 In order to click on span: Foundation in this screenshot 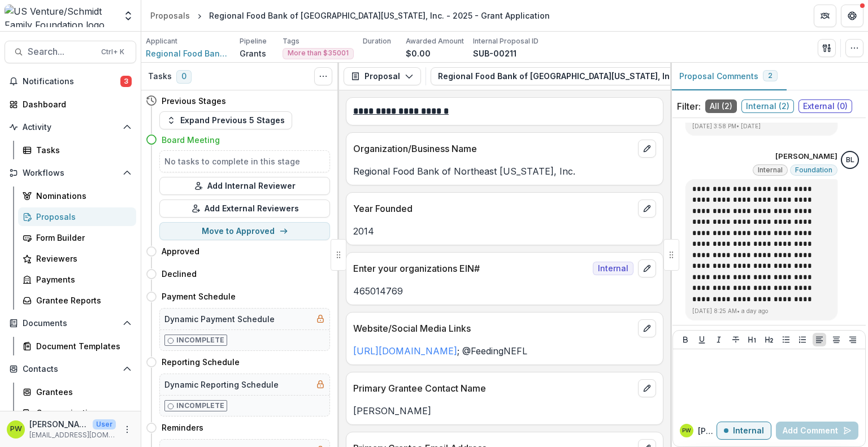, I will do `click(814, 170)`.